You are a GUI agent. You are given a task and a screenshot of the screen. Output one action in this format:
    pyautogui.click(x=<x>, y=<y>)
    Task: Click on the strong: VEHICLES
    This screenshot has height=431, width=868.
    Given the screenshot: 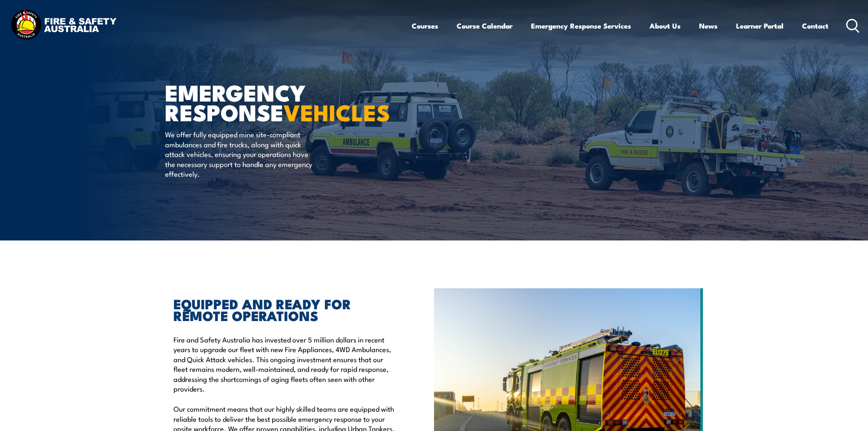 What is the action you would take?
    pyautogui.click(x=337, y=111)
    